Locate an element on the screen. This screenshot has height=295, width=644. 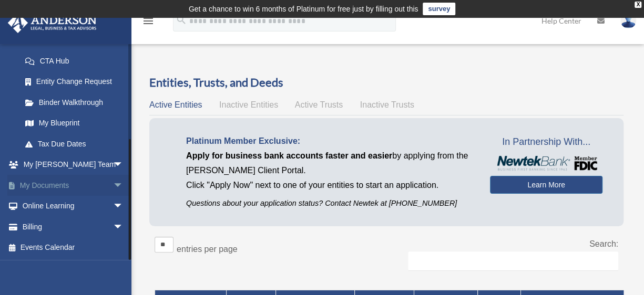
h3: Entities, Trusts, and Deeds is located at coordinates (387, 83).